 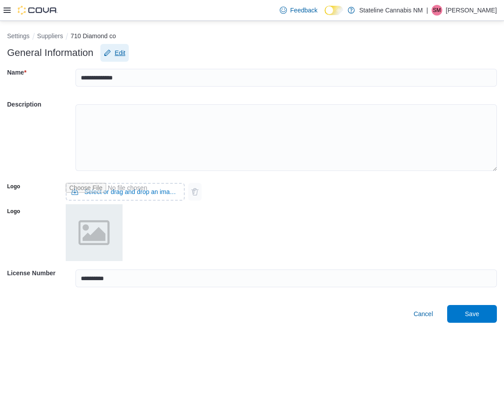 I want to click on a: Feedback, so click(x=298, y=10).